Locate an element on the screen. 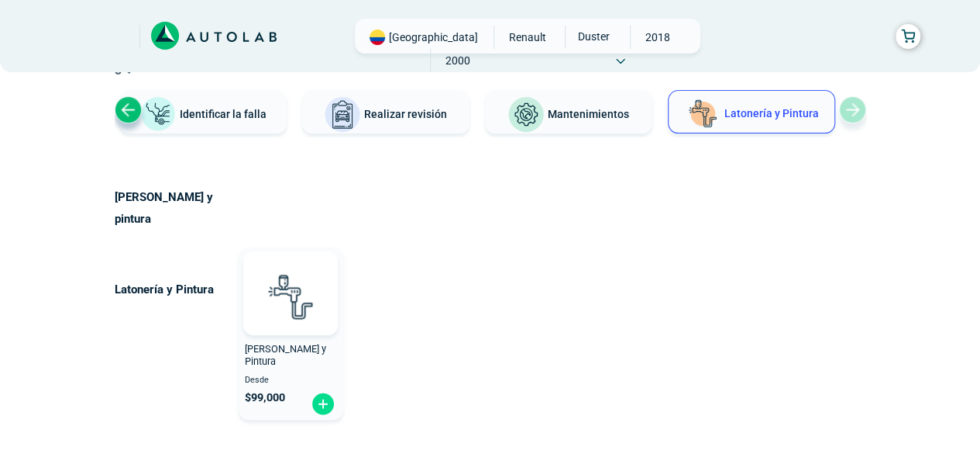  img: latoneria_y_pintura-v3.svg is located at coordinates (291, 296).